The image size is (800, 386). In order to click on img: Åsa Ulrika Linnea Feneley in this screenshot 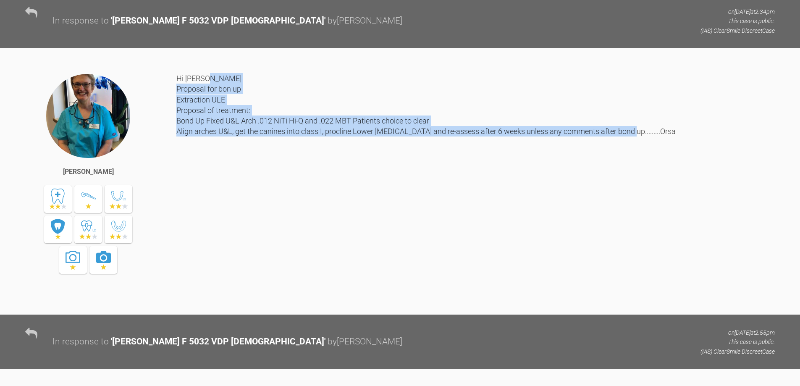, I will do `click(88, 116)`.